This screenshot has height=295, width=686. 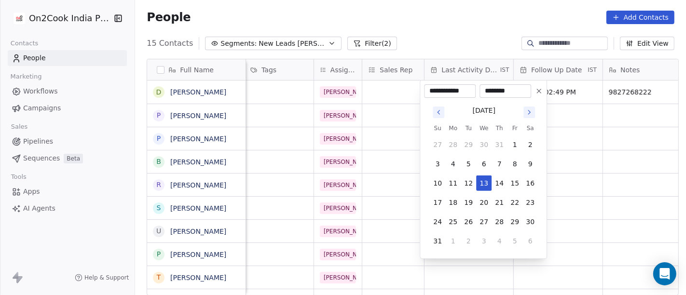 I want to click on th: Tuesday, so click(x=468, y=128).